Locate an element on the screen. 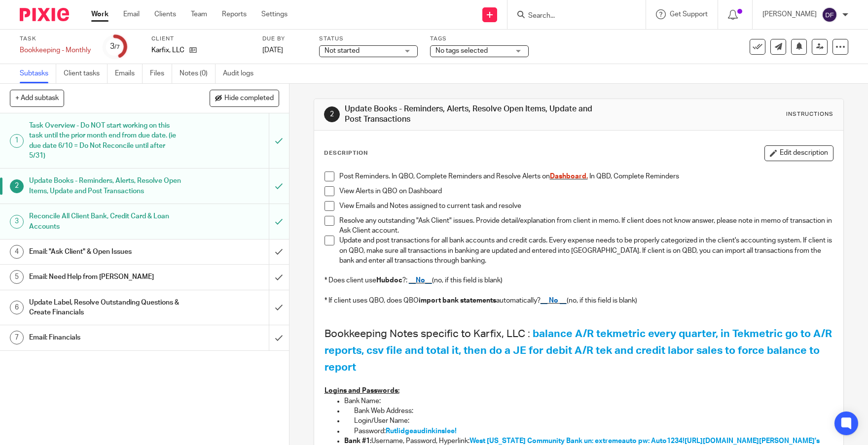 This screenshot has width=868, height=445. strong: import bank statements is located at coordinates (457, 301).